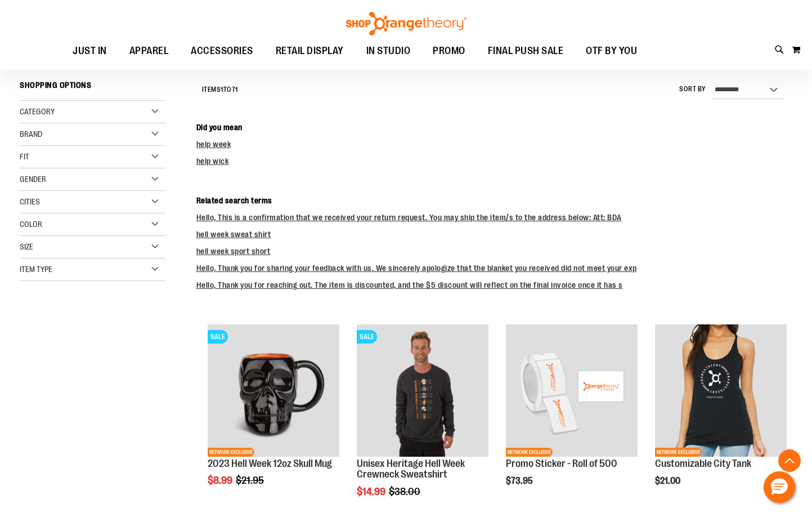 This screenshot has height=517, width=812. What do you see at coordinates (526, 51) in the screenshot?
I see `span: FINAL PUSH SALE` at bounding box center [526, 51].